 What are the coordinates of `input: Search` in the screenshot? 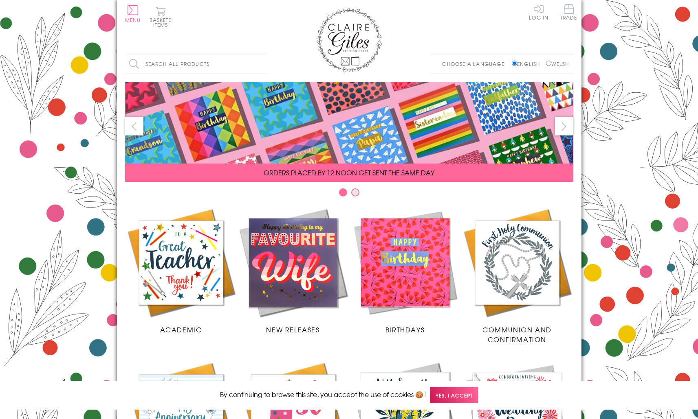 It's located at (263, 64).